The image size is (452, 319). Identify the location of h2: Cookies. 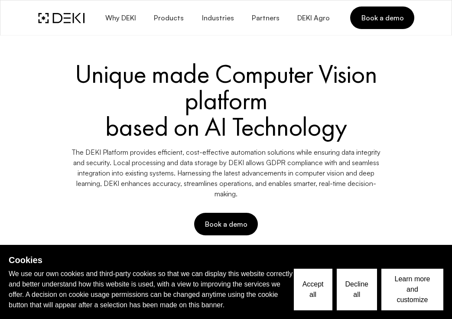
(151, 260).